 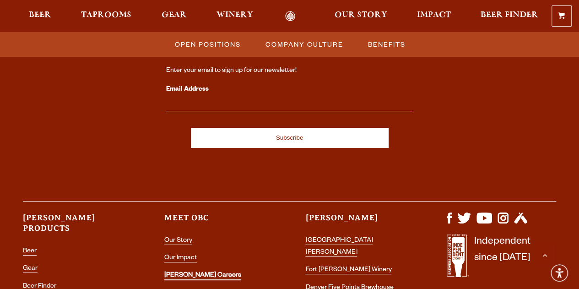 I want to click on div: Accessibility Menu, so click(x=559, y=273).